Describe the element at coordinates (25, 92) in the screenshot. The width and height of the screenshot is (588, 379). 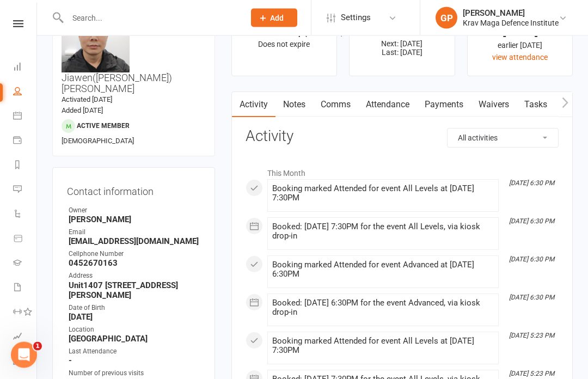
I see `a: People` at that location.